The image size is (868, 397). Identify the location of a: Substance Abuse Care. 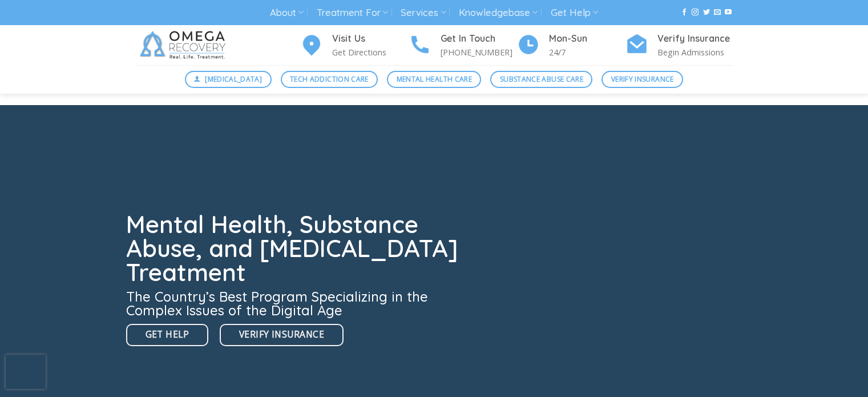
(541, 80).